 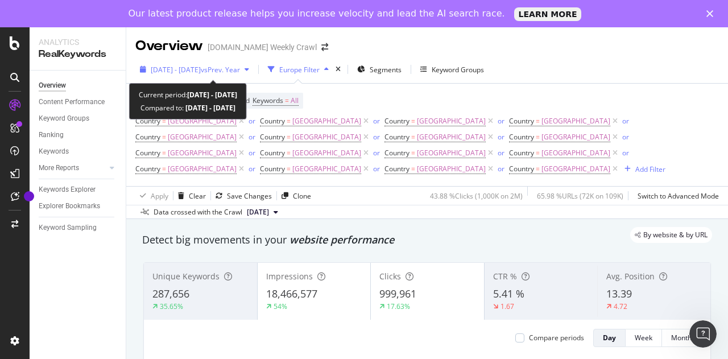 What do you see at coordinates (171, 294) in the screenshot?
I see `span: 287,656` at bounding box center [171, 294].